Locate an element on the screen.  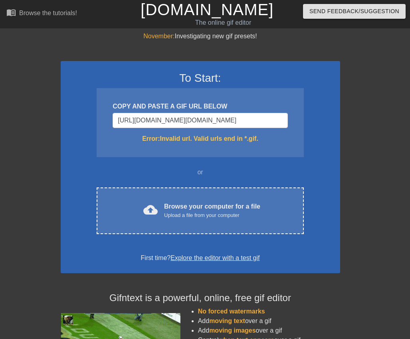
div: The online gif editor is located at coordinates (223, 23).